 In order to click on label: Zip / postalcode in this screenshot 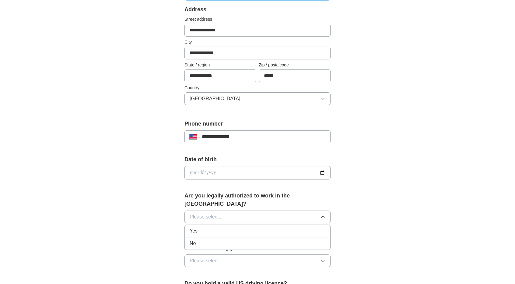, I will do `click(295, 65)`.